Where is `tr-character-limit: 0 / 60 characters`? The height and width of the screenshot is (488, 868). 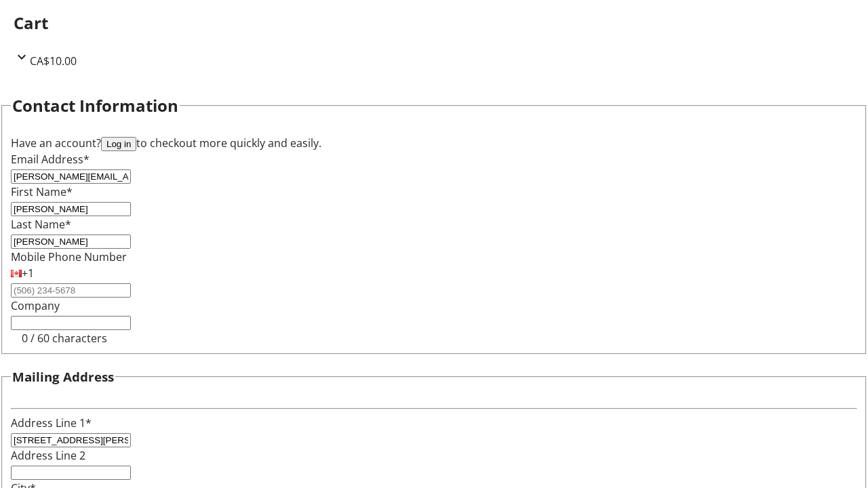
tr-character-limit: 0 / 60 characters is located at coordinates (65, 338).